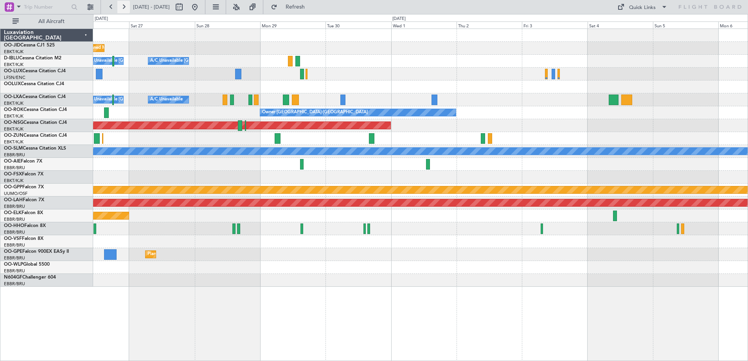 The width and height of the screenshot is (748, 361). What do you see at coordinates (36, 252) in the screenshot?
I see `a: OO-GPEFalcon 900EX EASy II` at bounding box center [36, 252].